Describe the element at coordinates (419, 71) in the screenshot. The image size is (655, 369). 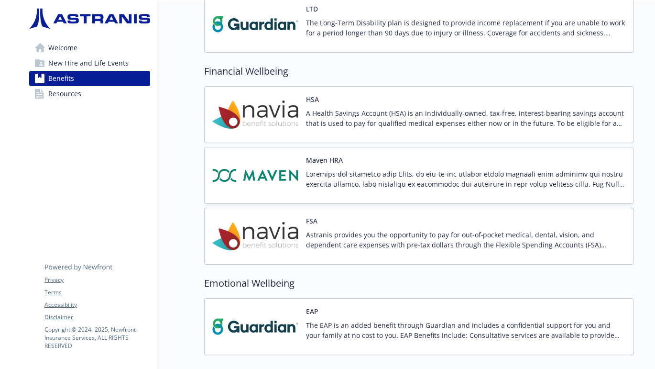
I see `h2: Financial Wellbeing` at that location.